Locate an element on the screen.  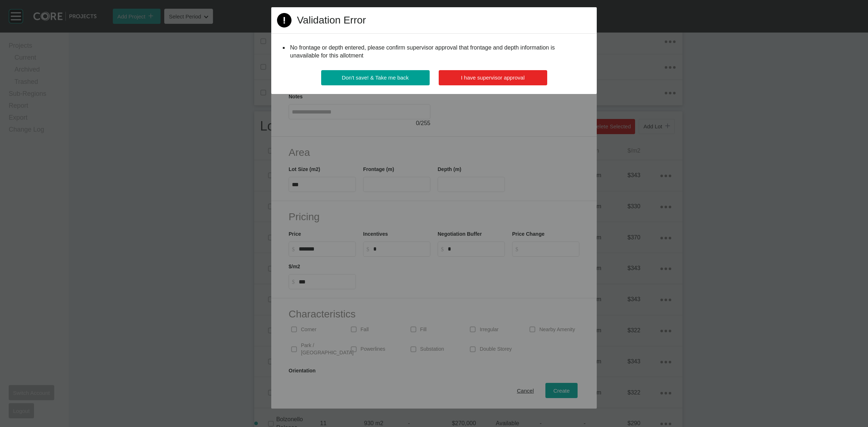
h2: Validation Error is located at coordinates (331, 20).